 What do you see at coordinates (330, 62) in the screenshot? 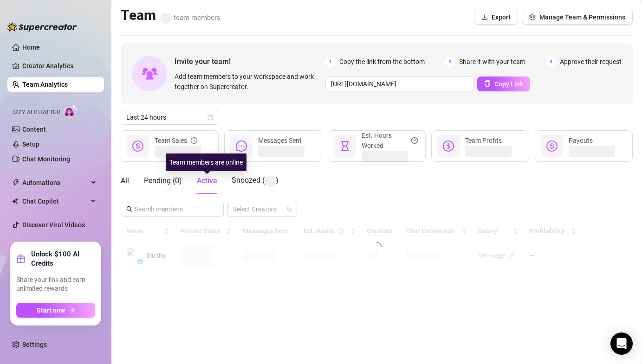
I see `span: 1` at bounding box center [330, 62].